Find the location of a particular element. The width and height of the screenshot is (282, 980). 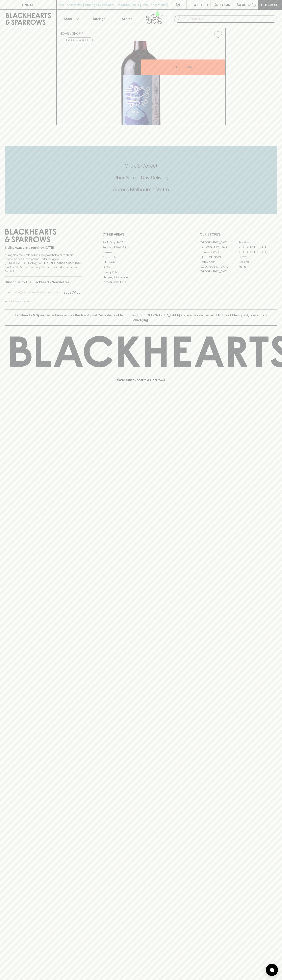

p: Blackhearts & Sparrows acknowledges the traditional Custodians of land throughout [GEOGRAPHIC_DAT... is located at coordinates (141, 317).